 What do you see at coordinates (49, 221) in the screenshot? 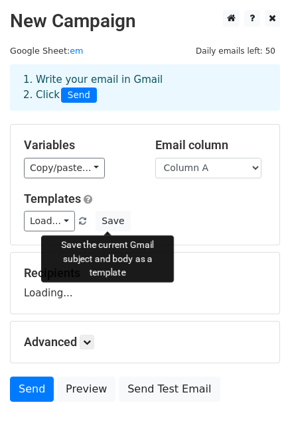
I see `a: Load...` at bounding box center [49, 221].